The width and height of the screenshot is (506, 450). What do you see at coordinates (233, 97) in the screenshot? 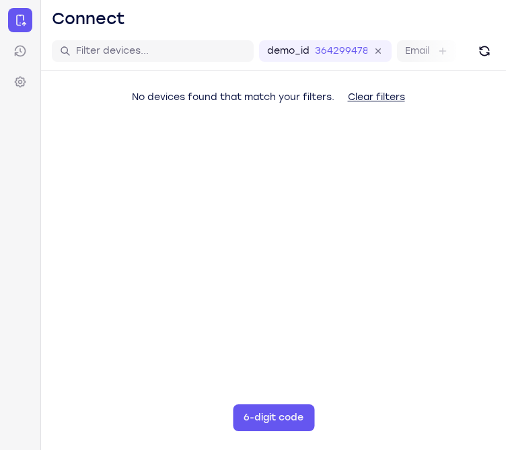
I see `span: No devices found that match your filters.` at bounding box center [233, 97].